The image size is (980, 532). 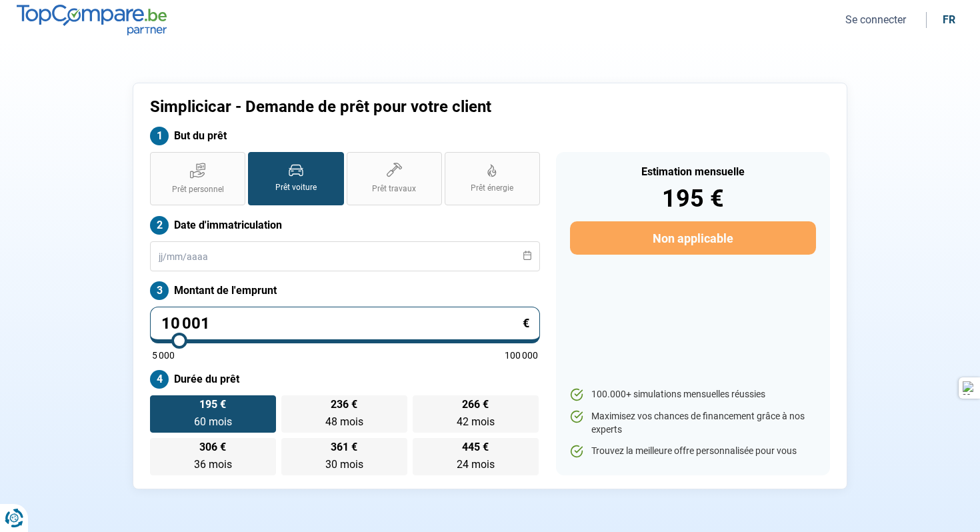 I want to click on div: Estimation mensuelle, so click(x=693, y=172).